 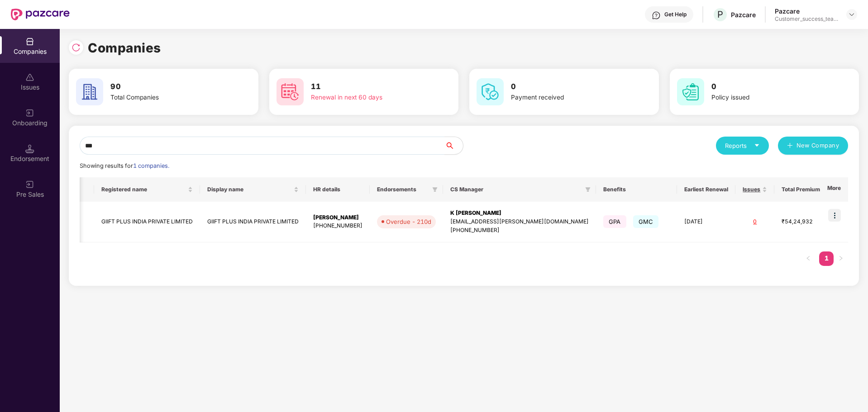 What do you see at coordinates (76, 47) in the screenshot?
I see `img: svg+xml;base64,PHN2ZyBpZD0iUmVsb2FkLTMyeDMyIiB4bWxucz0iaHR0cDovL3d3dy53My5vcmcvMjAwMC9zdmciIHdpZH...` at bounding box center [76, 47].